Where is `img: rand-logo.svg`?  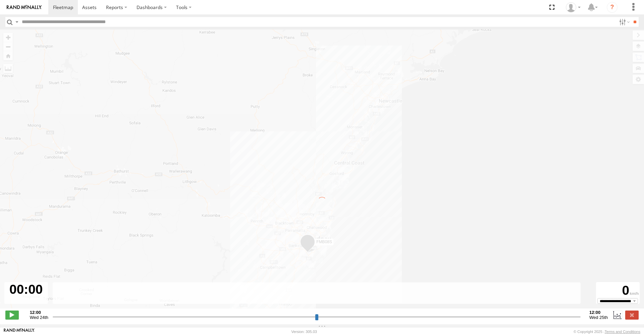
img: rand-logo.svg is located at coordinates (24, 7).